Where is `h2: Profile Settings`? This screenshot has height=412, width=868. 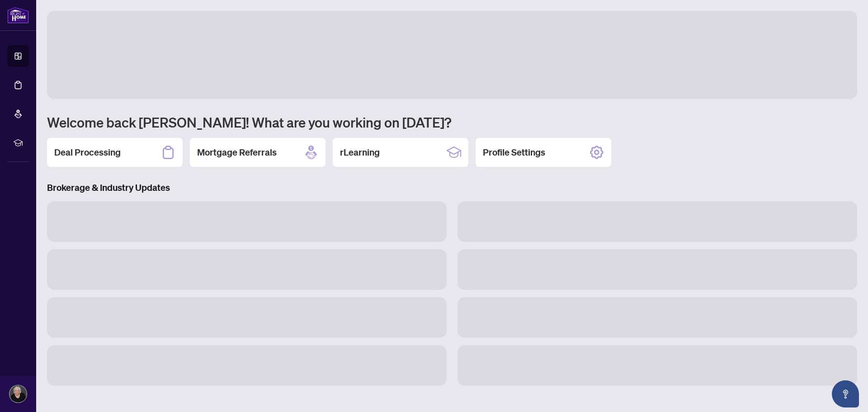
h2: Profile Settings is located at coordinates (514, 152).